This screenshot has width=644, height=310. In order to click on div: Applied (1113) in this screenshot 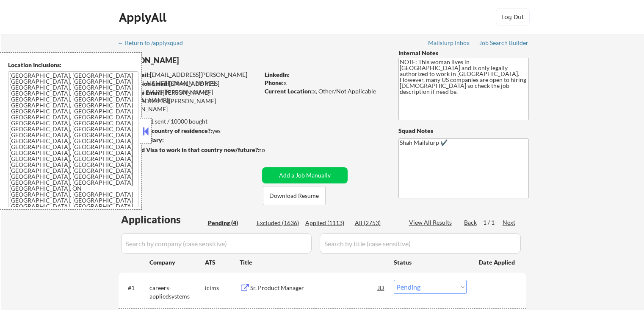, I will do `click(327, 223)`.